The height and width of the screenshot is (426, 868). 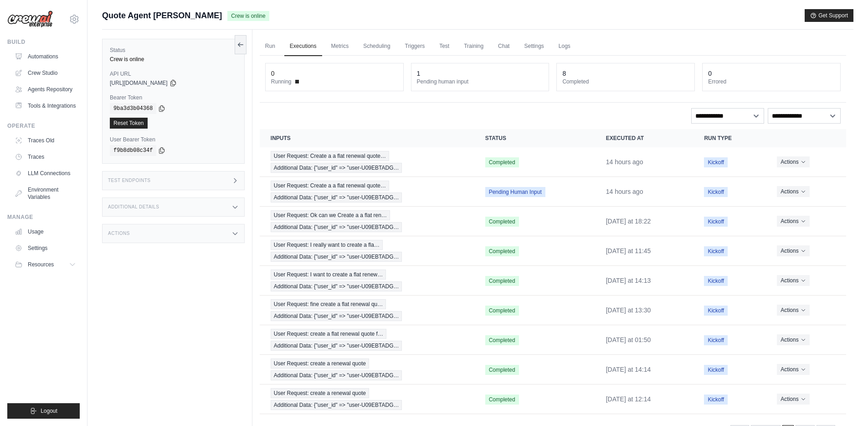 What do you see at coordinates (270, 46) in the screenshot?
I see `a: Run` at bounding box center [270, 46].